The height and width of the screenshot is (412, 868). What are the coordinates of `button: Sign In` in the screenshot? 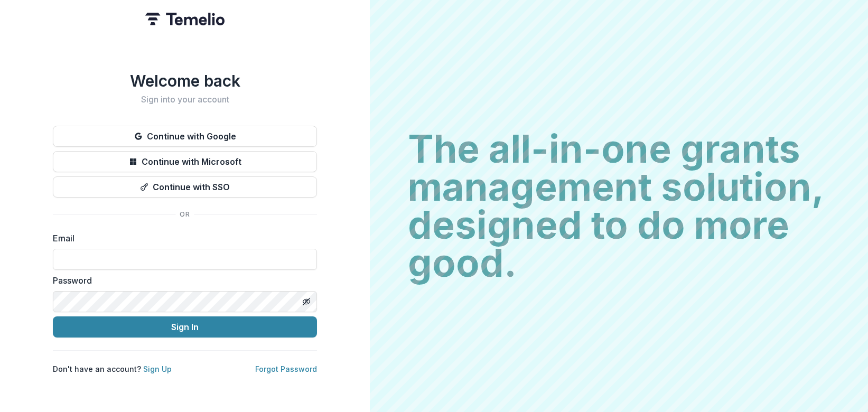 It's located at (185, 327).